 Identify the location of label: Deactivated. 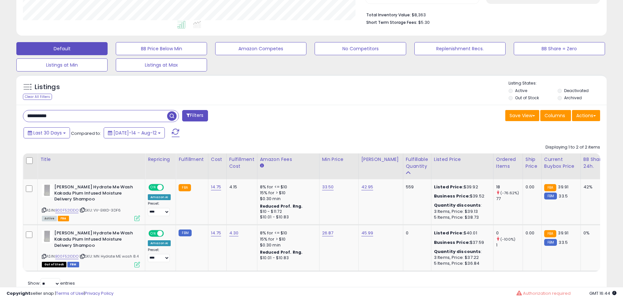
(576, 91).